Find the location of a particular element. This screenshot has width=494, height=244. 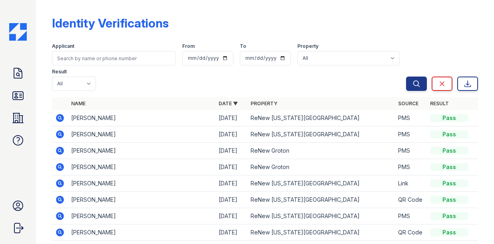

a: Date ▼ is located at coordinates (228, 103).